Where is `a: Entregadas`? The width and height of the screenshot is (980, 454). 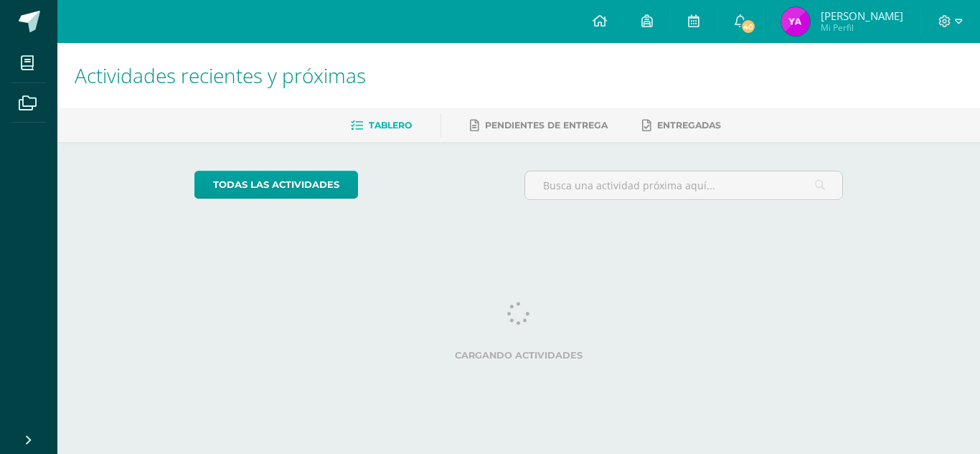 a: Entregadas is located at coordinates (682, 126).